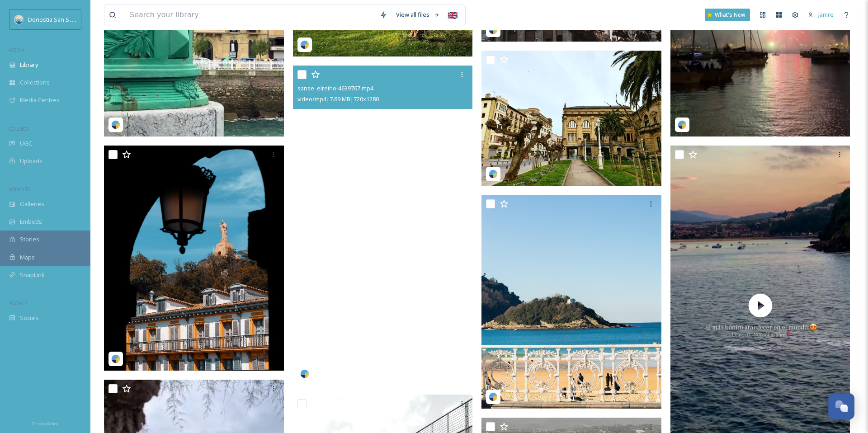 The width and height of the screenshot is (868, 433). I want to click on span: Maps, so click(27, 258).